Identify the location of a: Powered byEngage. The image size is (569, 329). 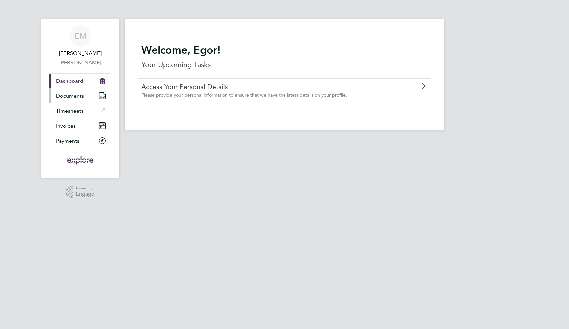
(80, 192).